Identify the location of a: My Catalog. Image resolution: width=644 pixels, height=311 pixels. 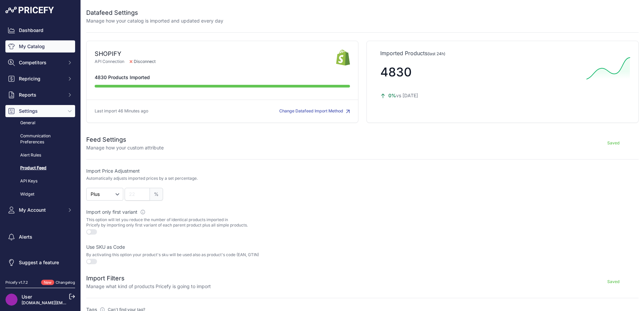
(40, 46).